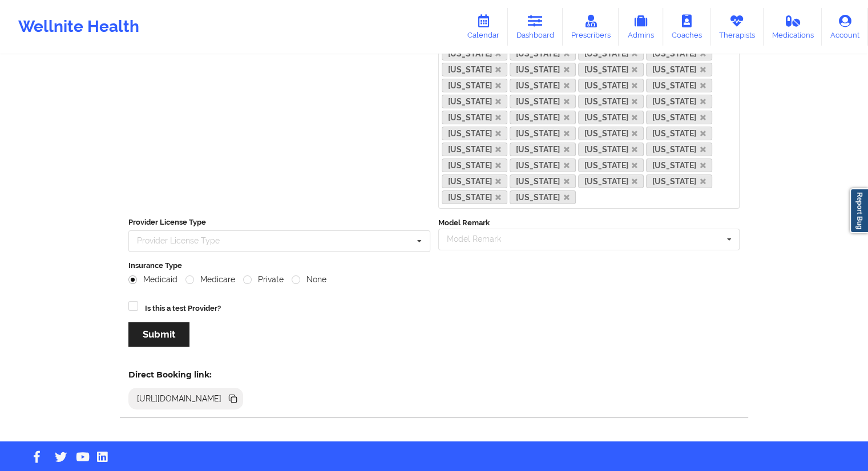  Describe the element at coordinates (159, 335) in the screenshot. I see `button: Submit` at that location.